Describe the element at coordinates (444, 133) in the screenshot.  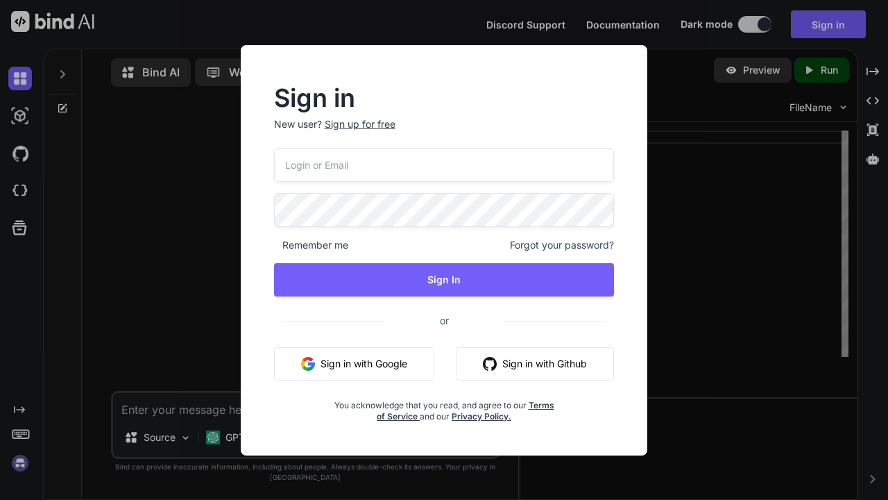
I see `p: New user?` at that location.